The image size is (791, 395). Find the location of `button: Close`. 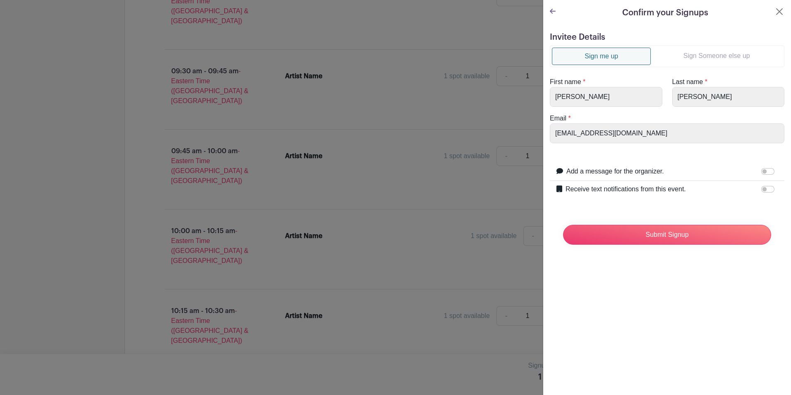

button: Close is located at coordinates (779, 12).